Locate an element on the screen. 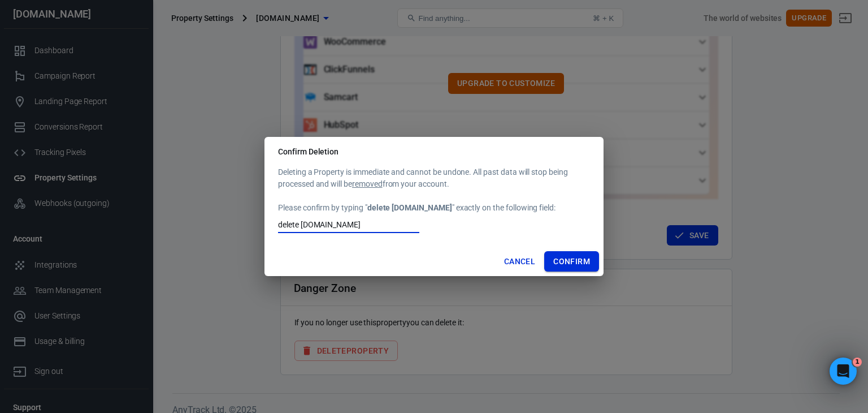 This screenshot has height=413, width=868. button: Cancel is located at coordinates (520, 261).